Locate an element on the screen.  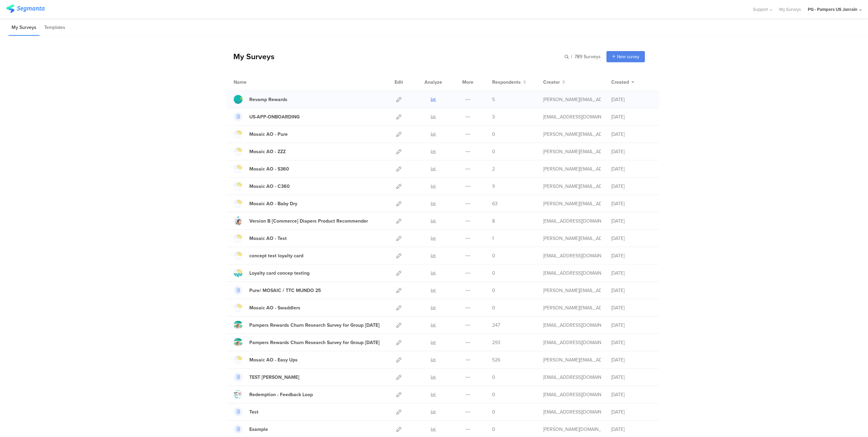
span: Created is located at coordinates (620, 82).